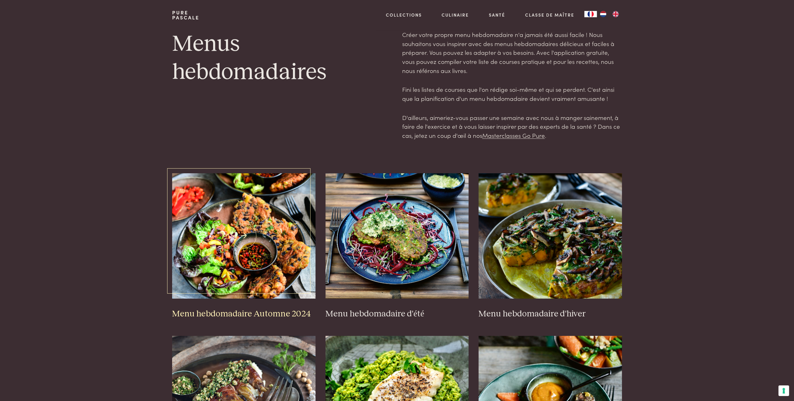 The image size is (794, 401). What do you see at coordinates (512, 126) in the screenshot?
I see `p: D'ailleurs, aimeriez-vous passer une semaine avec nous à manger sainement, à faire de l'exercice ...` at bounding box center [512, 126].